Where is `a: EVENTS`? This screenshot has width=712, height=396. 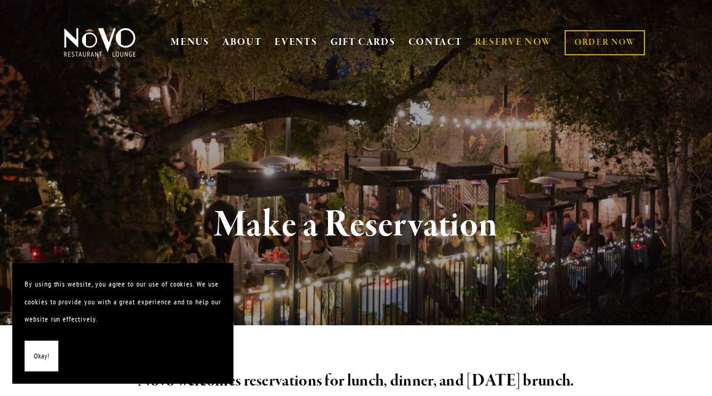
a: EVENTS is located at coordinates (296, 42).